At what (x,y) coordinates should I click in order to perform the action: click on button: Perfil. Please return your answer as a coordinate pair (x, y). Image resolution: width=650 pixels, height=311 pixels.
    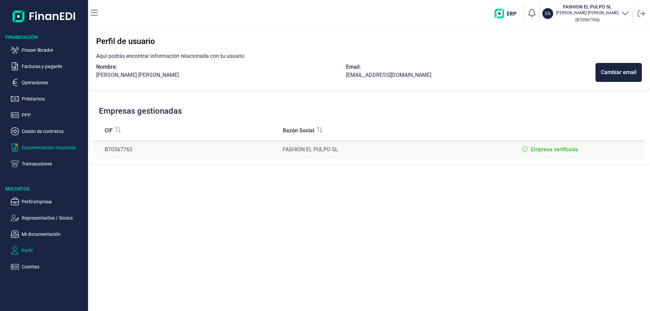
    Looking at the image, I should click on (48, 251).